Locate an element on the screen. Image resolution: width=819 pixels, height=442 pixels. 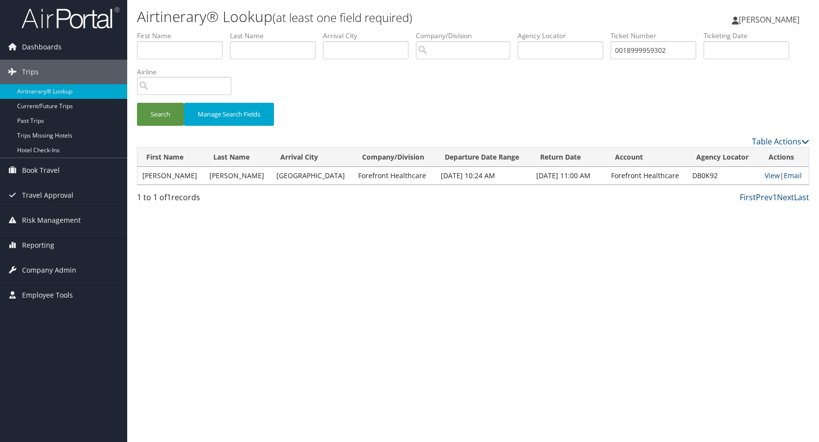
a: First is located at coordinates (748, 197).